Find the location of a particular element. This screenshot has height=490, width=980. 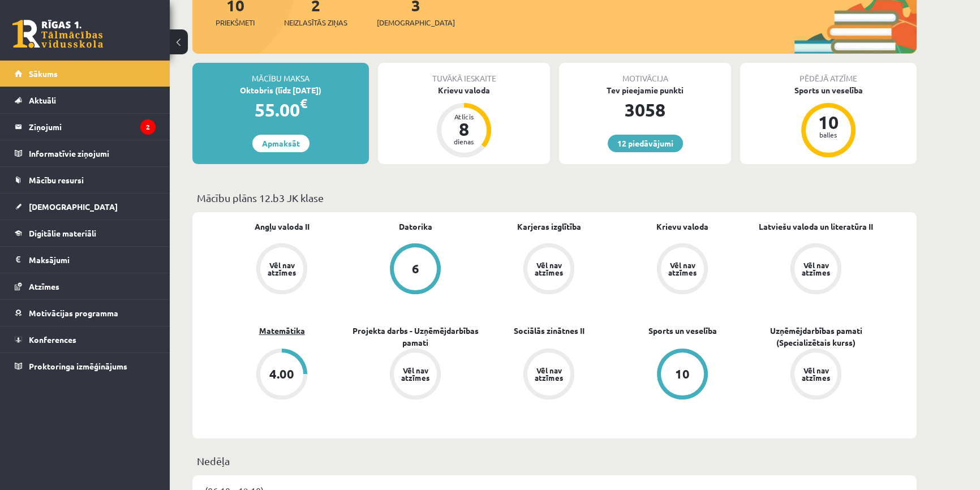

div: Motivācija is located at coordinates (646, 73).